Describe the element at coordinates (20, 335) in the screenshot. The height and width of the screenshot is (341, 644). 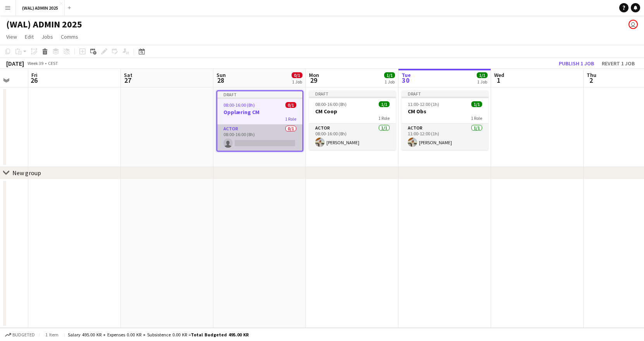
I see `button: Budgeted` at that location.